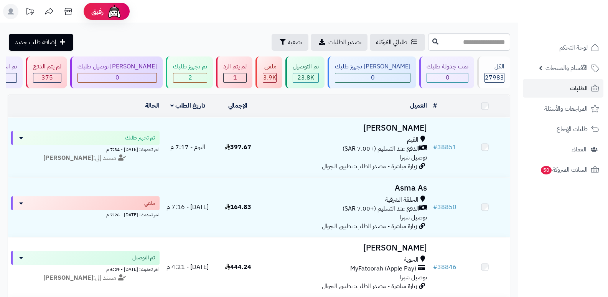 Image resolution: width=608 pixels, height=297 pixels. I want to click on h3: Asma As, so click(347, 188).